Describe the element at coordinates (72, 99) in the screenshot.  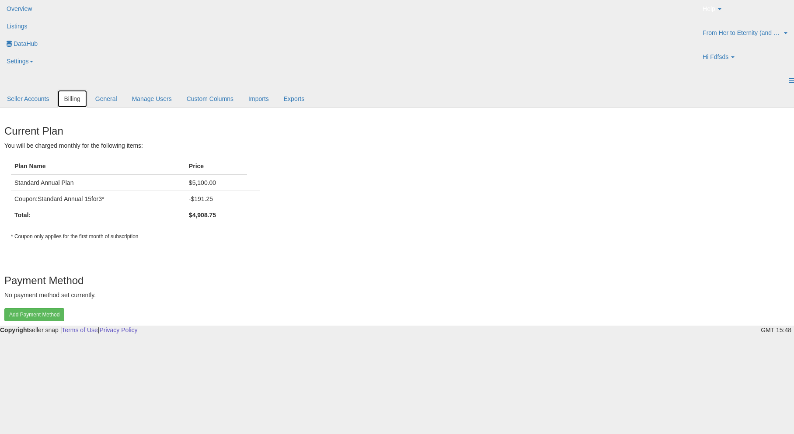
I see `a: Billing` at that location.